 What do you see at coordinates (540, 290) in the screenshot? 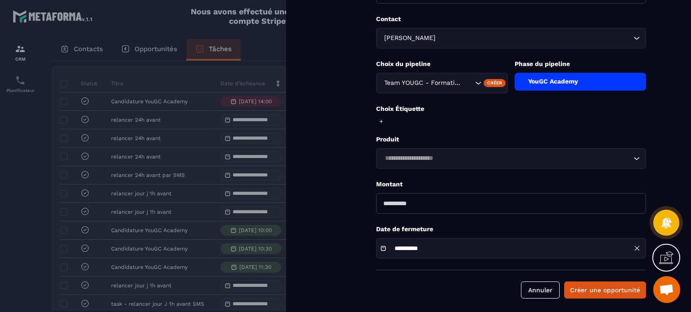
I see `button: Annuler` at bounding box center [540, 290].